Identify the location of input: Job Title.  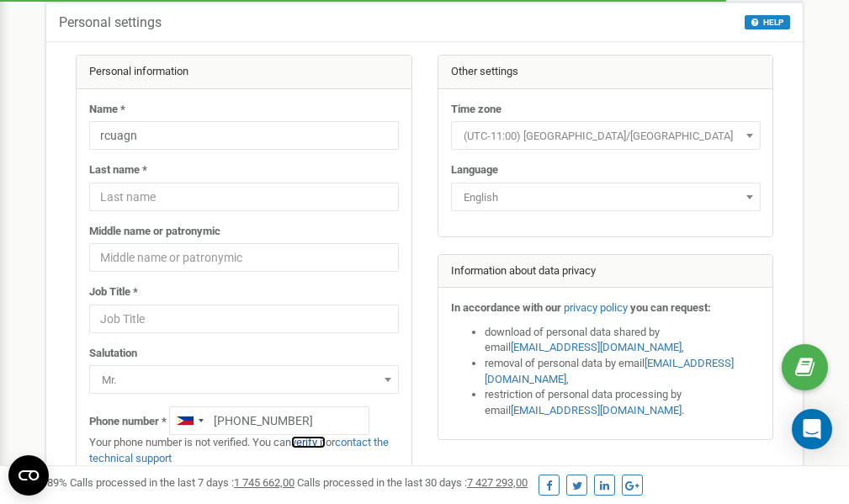
(244, 319).